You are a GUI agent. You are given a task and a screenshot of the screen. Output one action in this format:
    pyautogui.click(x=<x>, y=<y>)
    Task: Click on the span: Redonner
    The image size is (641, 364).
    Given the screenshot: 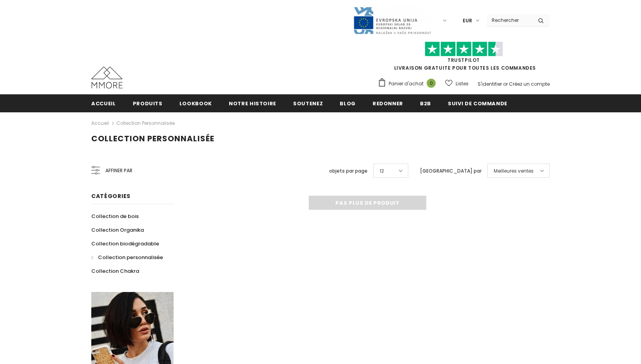 What is the action you would take?
    pyautogui.click(x=388, y=103)
    